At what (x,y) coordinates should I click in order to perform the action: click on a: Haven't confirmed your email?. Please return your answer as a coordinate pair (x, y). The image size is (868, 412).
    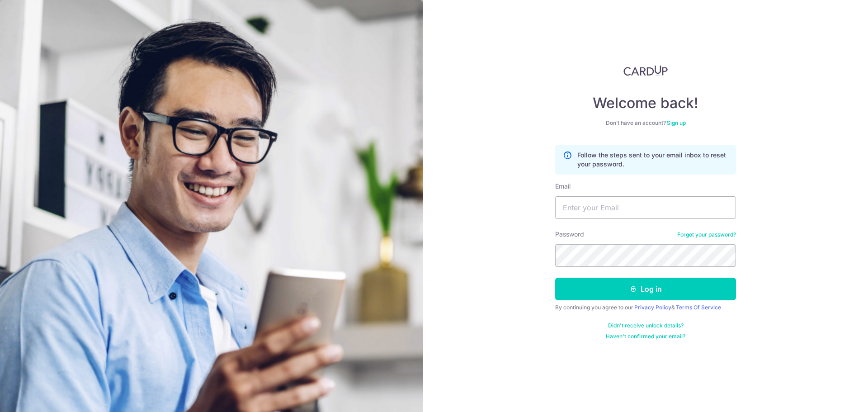
    Looking at the image, I should click on (645, 337).